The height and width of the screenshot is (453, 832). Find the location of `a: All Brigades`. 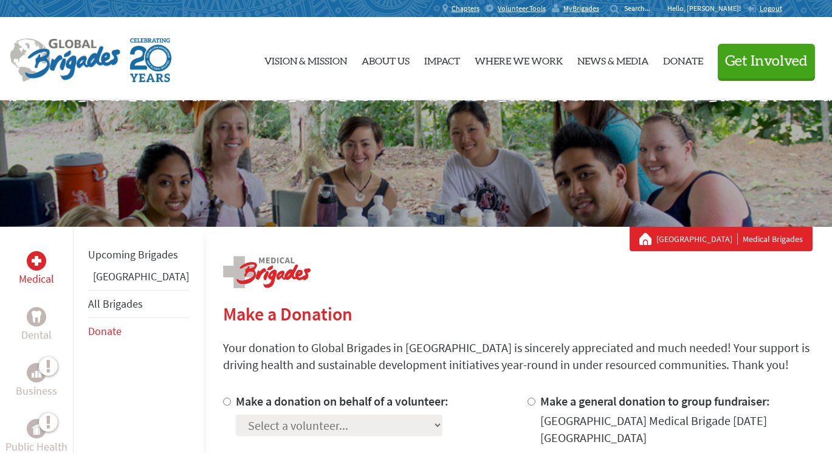

a: All Brigades is located at coordinates (115, 303).